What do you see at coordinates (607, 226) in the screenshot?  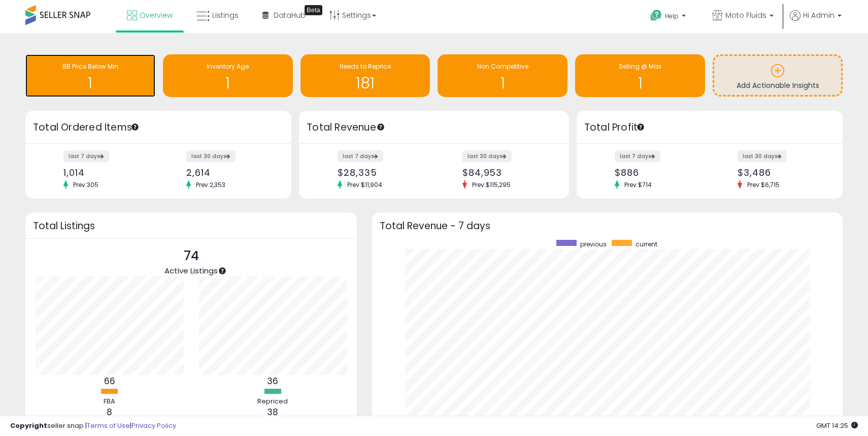 I see `h3: Total Revenue - 7 days` at bounding box center [607, 226].